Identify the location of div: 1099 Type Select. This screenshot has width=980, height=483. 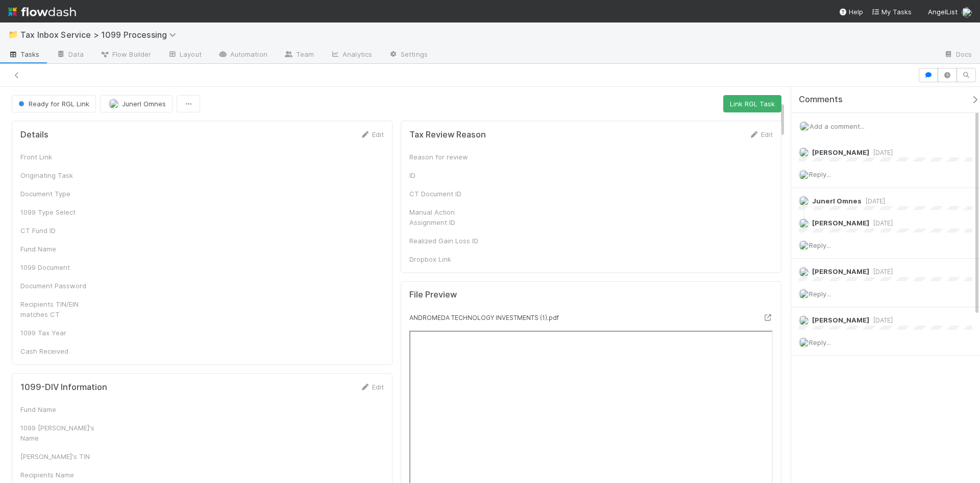
(59, 212).